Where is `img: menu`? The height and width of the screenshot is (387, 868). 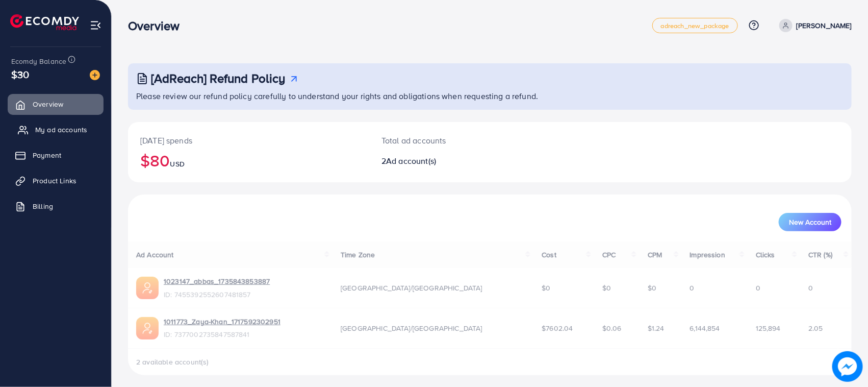
img: menu is located at coordinates (96, 25).